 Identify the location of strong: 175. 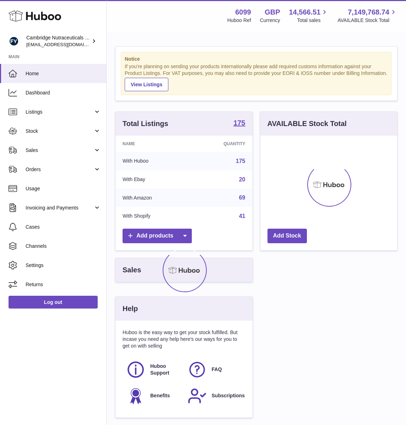
(239, 123).